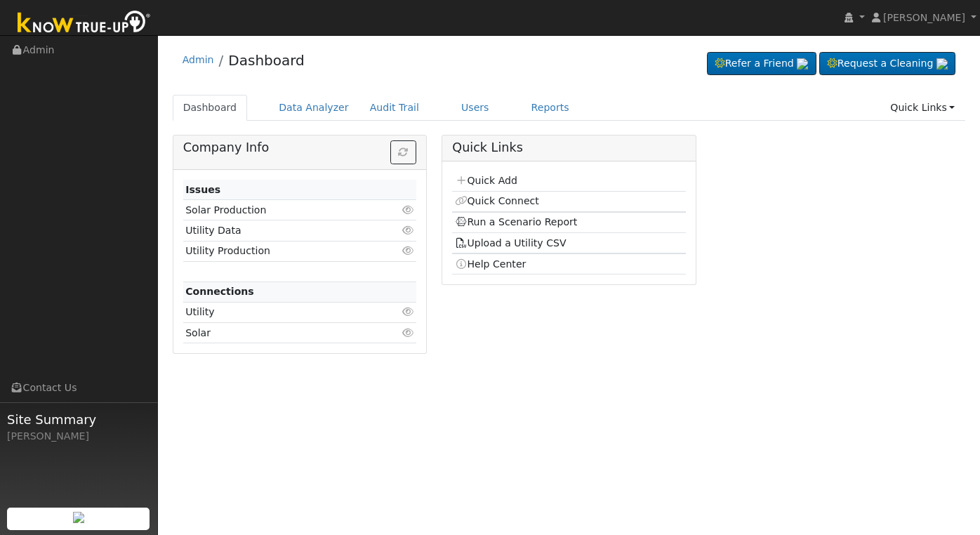 The image size is (980, 535). I want to click on a: Audit Trail, so click(394, 107).